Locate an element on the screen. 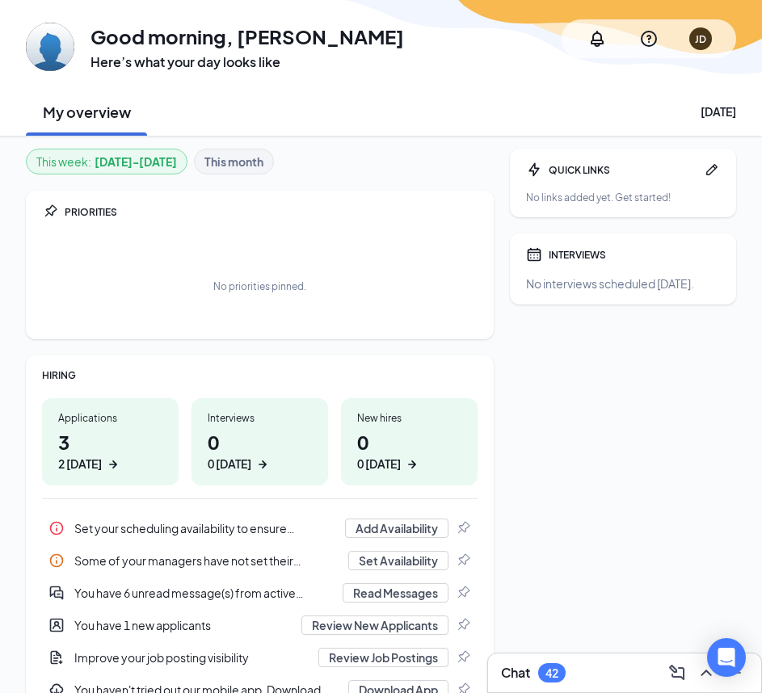 The height and width of the screenshot is (693, 762). a: UserEntityYou have 1 new applicantsReview New ApplicantsPin is located at coordinates (259, 625).